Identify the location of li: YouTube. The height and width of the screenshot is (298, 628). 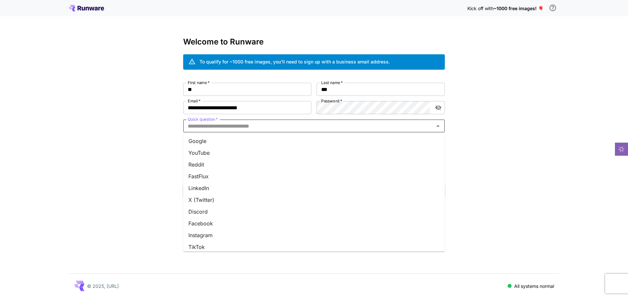
(314, 153).